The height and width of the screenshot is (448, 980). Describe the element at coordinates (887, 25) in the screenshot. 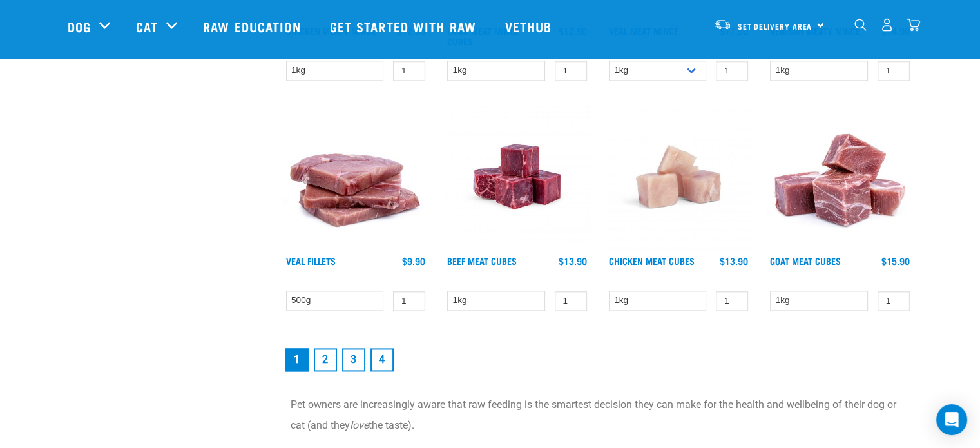

I see `img: user.png` at that location.